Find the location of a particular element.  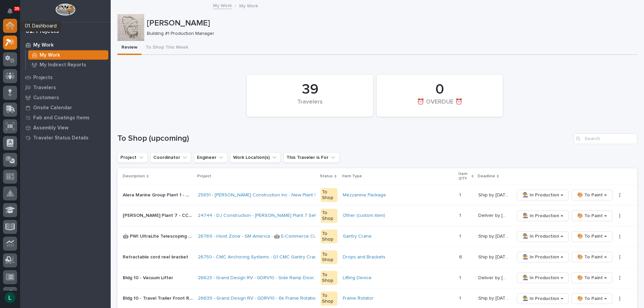

a: Other (custom item) is located at coordinates (364, 216).